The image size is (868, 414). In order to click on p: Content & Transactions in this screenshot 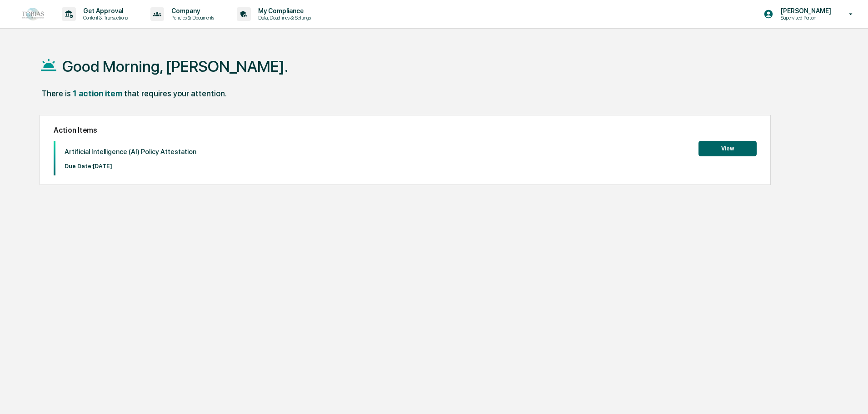, I will do `click(104, 18)`.